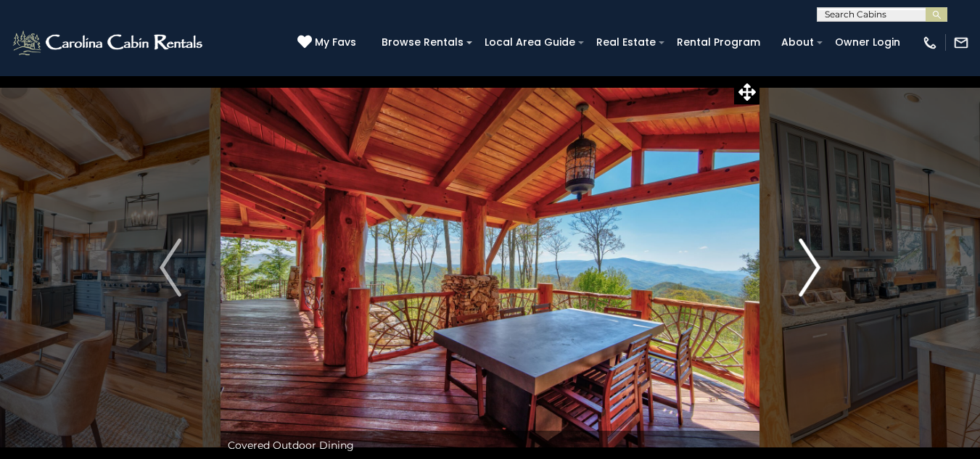 The image size is (980, 459). Describe the element at coordinates (929, 43) in the screenshot. I see `img: phone-regular-white.png` at that location.